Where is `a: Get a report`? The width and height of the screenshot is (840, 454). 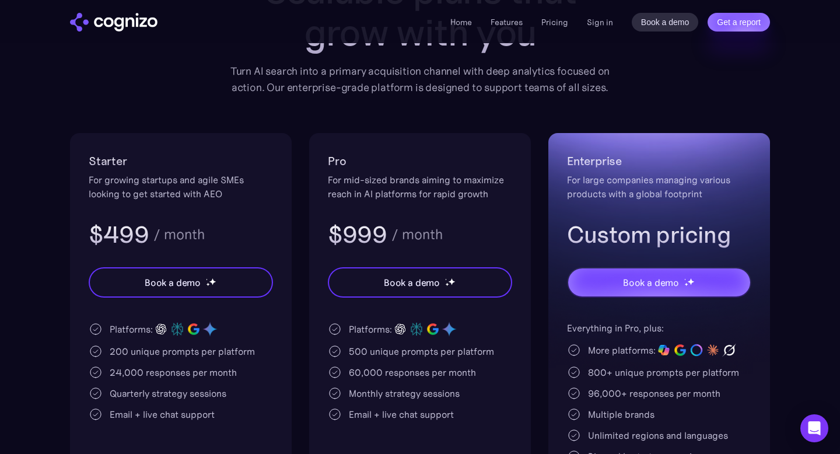 a: Get a report is located at coordinates (739, 22).